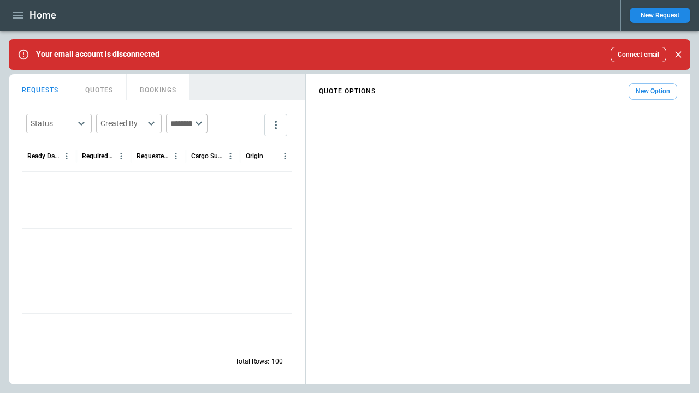  I want to click on button: Close, so click(679, 55).